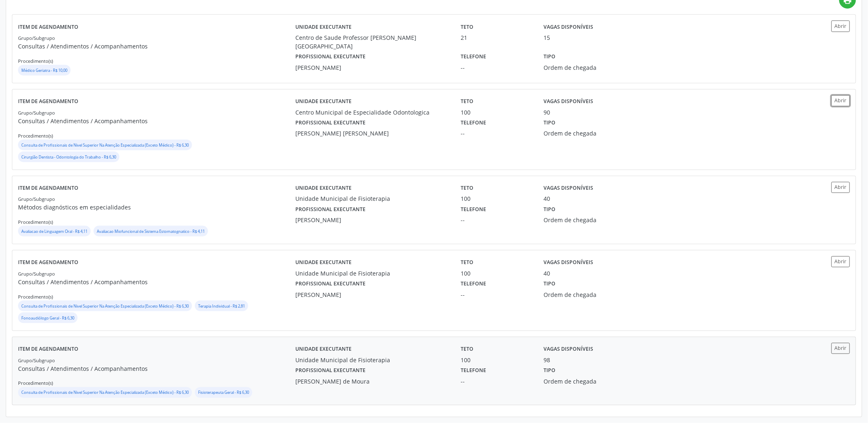 The height and width of the screenshot is (423, 868). Describe the element at coordinates (373, 112) in the screenshot. I see `div: Centro Municipal de Especialidade Odontologica` at that location.